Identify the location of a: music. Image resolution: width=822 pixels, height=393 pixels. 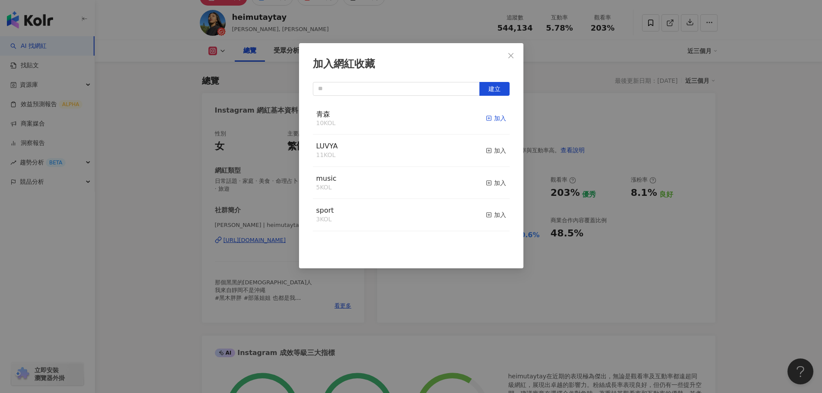
(326, 179).